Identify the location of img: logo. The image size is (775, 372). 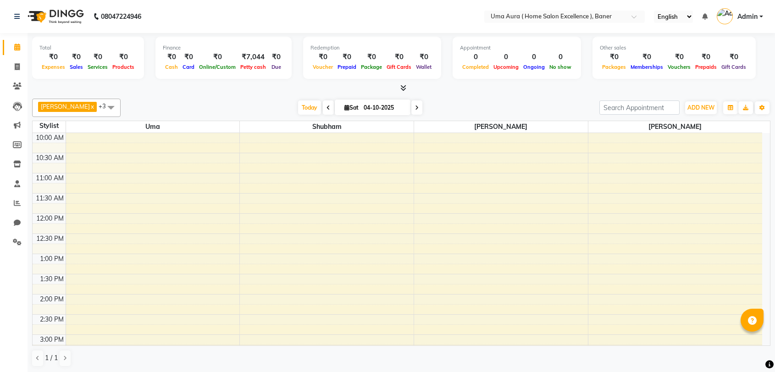
(55, 17).